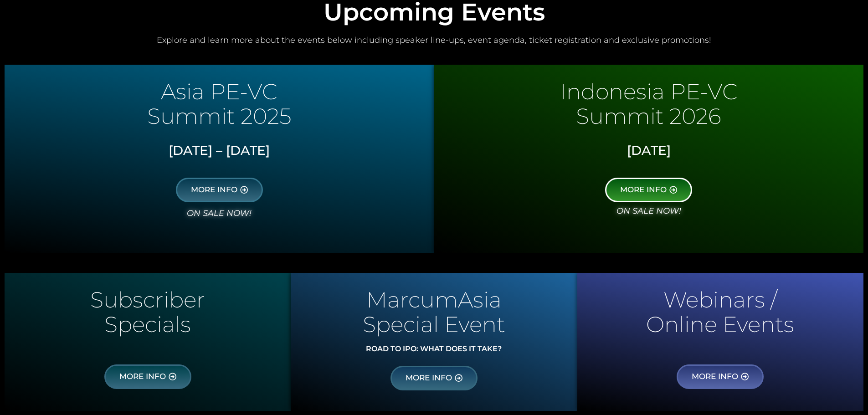 This screenshot has height=415, width=868. What do you see at coordinates (148, 324) in the screenshot?
I see `p: Specials` at bounding box center [148, 324].